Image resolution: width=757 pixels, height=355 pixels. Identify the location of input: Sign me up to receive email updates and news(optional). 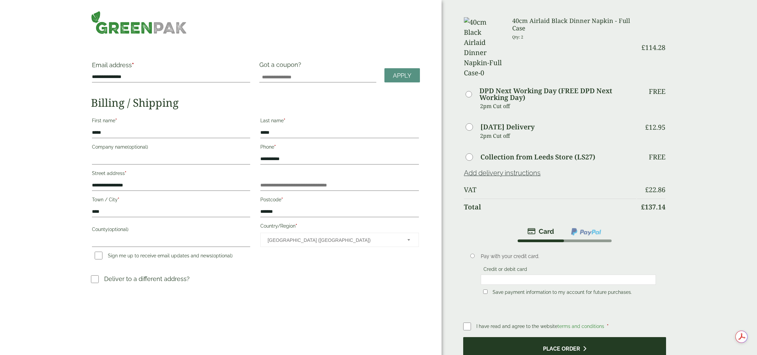
(98, 256).